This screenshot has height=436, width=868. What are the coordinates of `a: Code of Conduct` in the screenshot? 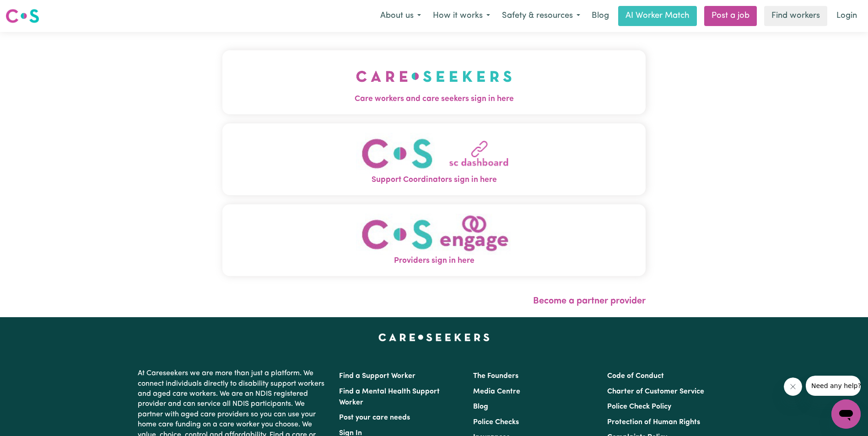 It's located at (636, 376).